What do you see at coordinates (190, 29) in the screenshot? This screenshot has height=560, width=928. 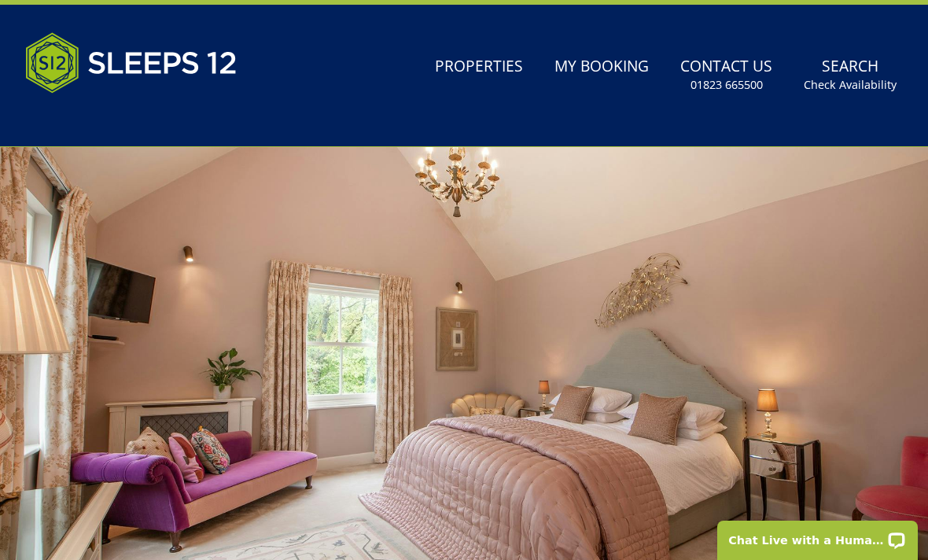 I see `button: Open LiveChat chat widget` at bounding box center [190, 29].